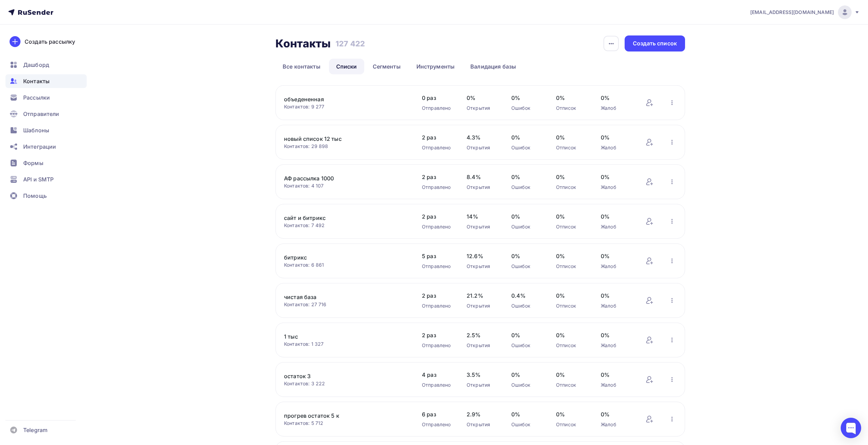  I want to click on span: Telegram, so click(35, 430).